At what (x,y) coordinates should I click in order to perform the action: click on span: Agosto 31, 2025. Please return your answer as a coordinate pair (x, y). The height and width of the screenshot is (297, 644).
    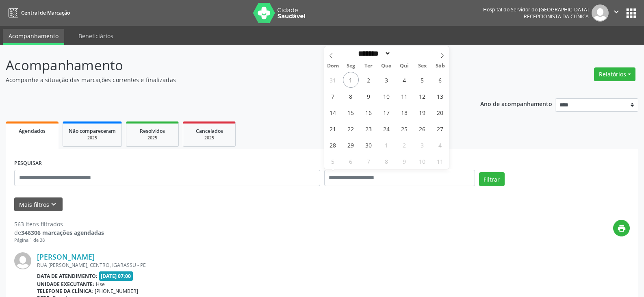
    Looking at the image, I should click on (333, 79).